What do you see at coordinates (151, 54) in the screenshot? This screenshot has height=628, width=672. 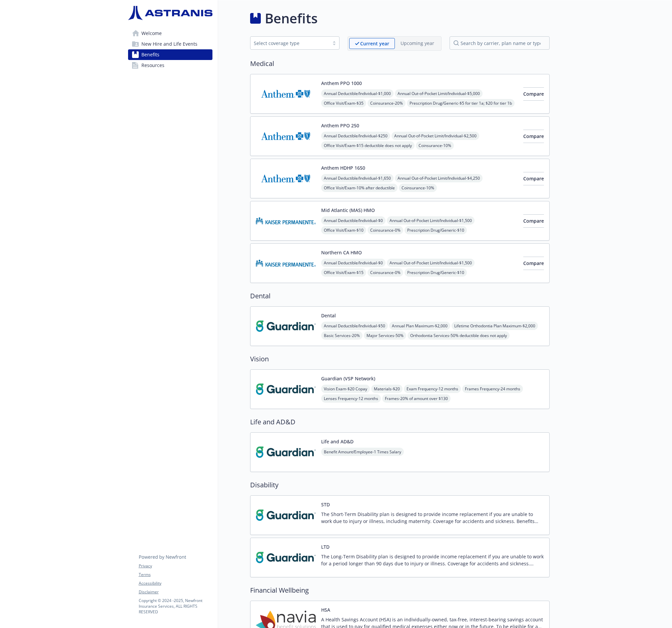 I see `span: Benefits` at bounding box center [151, 54].